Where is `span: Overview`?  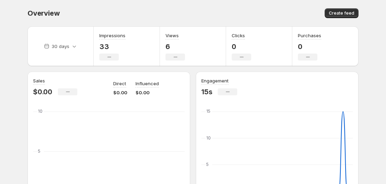
span: Overview is located at coordinates (44, 13).